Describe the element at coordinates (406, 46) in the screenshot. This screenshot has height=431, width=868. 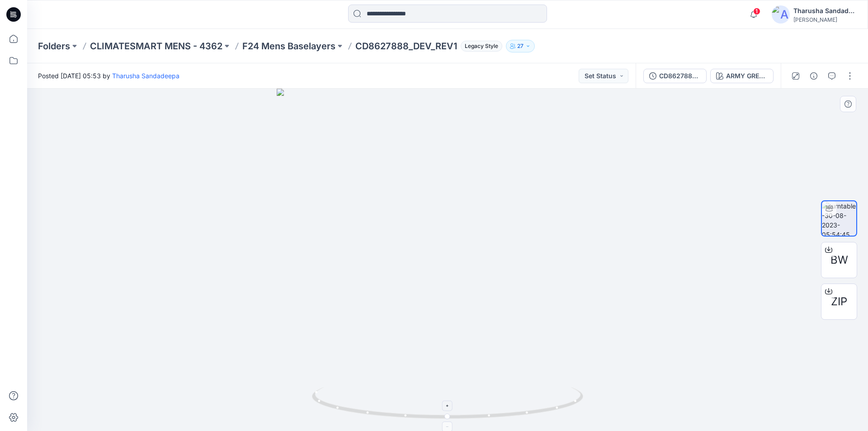
I see `p: CD8627888_DEV_REV1` at that location.